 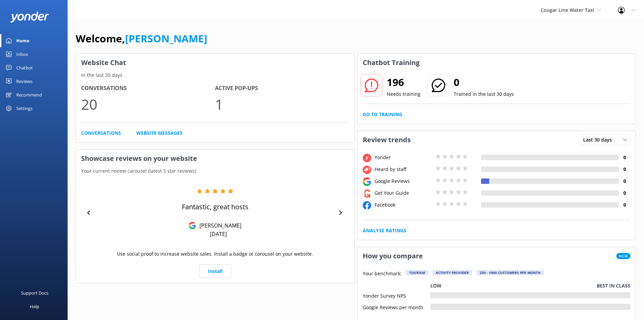 What do you see at coordinates (160, 133) in the screenshot?
I see `a: Website Messages` at bounding box center [160, 133].